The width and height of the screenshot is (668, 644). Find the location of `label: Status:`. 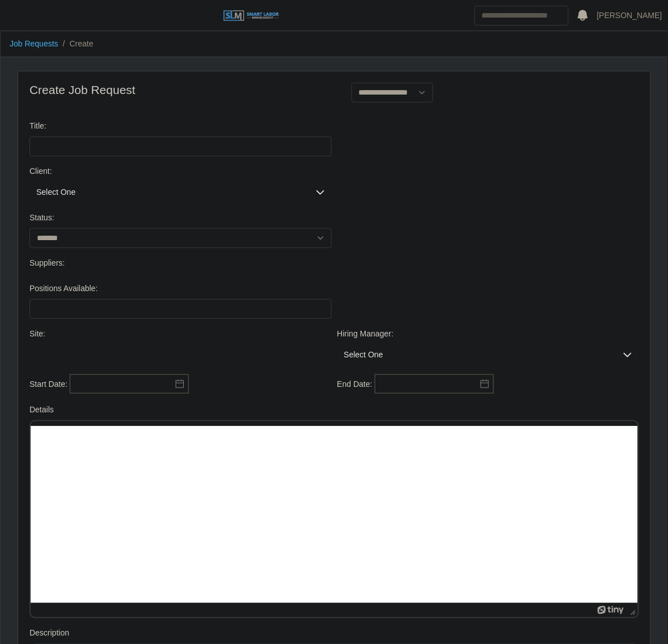

label: Status: is located at coordinates (42, 217).